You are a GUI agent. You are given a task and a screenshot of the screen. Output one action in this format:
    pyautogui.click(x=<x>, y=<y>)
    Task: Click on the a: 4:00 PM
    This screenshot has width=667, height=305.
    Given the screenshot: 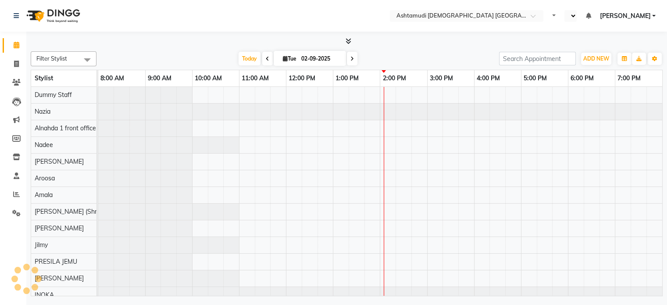 What is the action you would take?
    pyautogui.click(x=488, y=78)
    